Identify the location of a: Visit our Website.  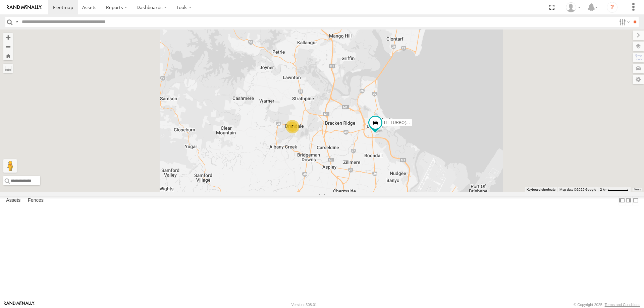
(19, 305).